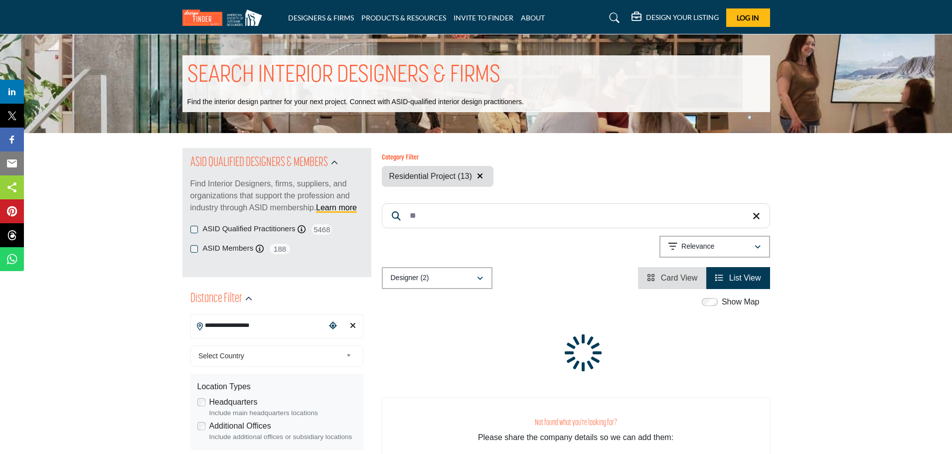 The width and height of the screenshot is (952, 454). I want to click on p: Relevance, so click(698, 247).